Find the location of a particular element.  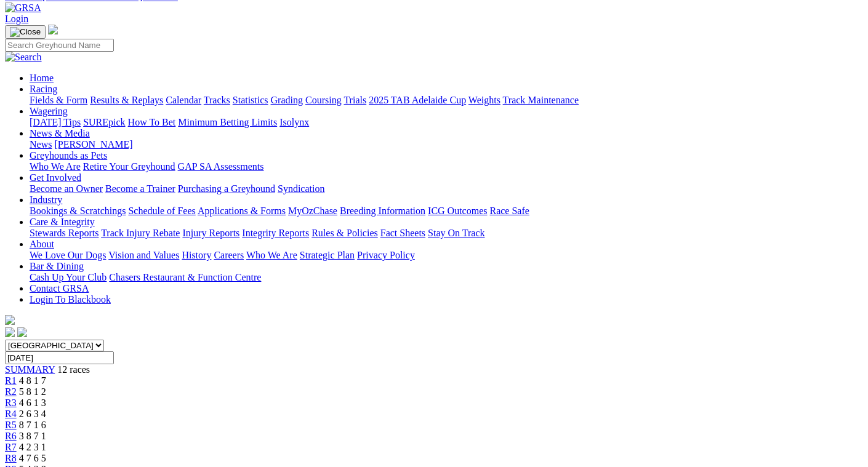

a: Calendar is located at coordinates (183, 100).